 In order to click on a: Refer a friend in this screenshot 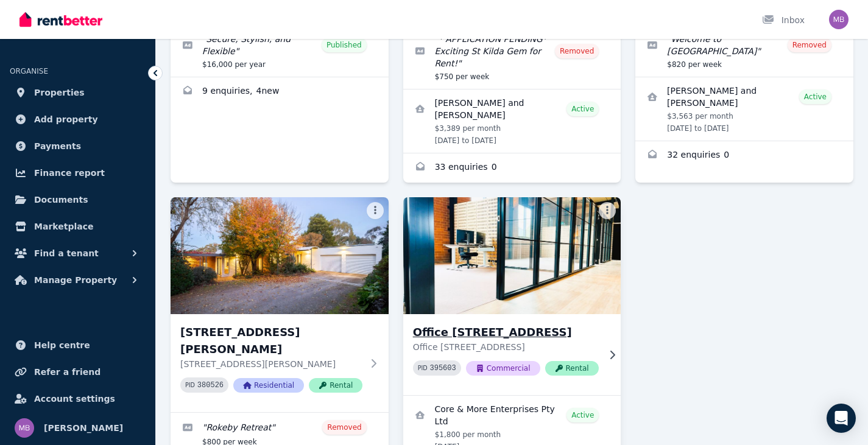, I will do `click(77, 372)`.